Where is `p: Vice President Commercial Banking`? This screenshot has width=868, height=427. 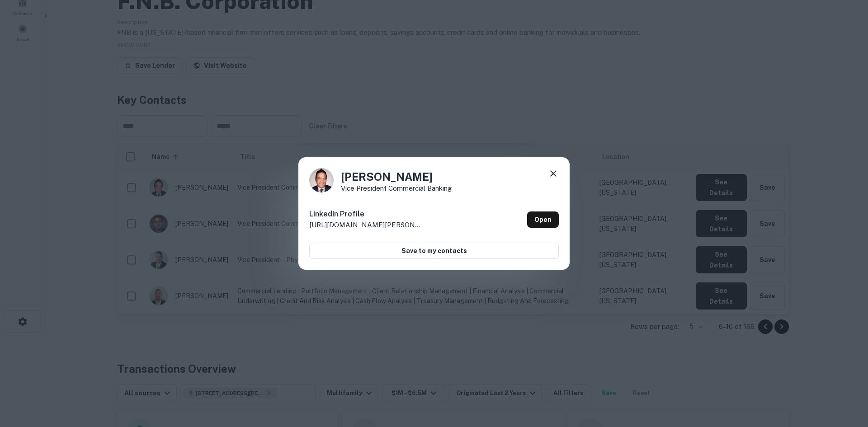
p: Vice President Commercial Banking is located at coordinates (396, 188).